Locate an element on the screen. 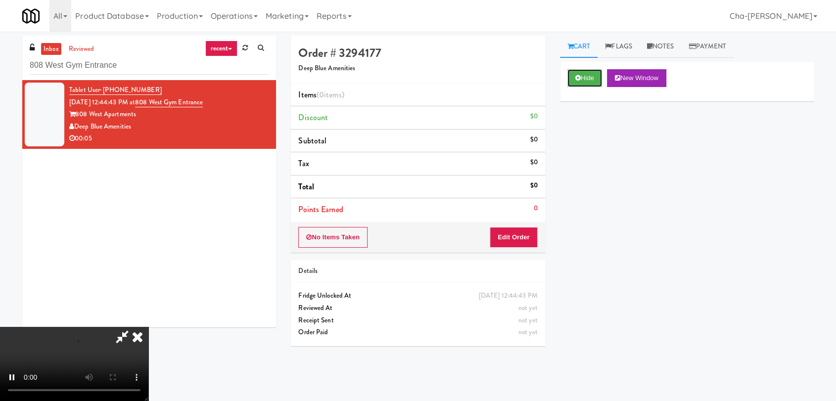 Image resolution: width=836 pixels, height=401 pixels. input: Search vision orders is located at coordinates (149, 65).